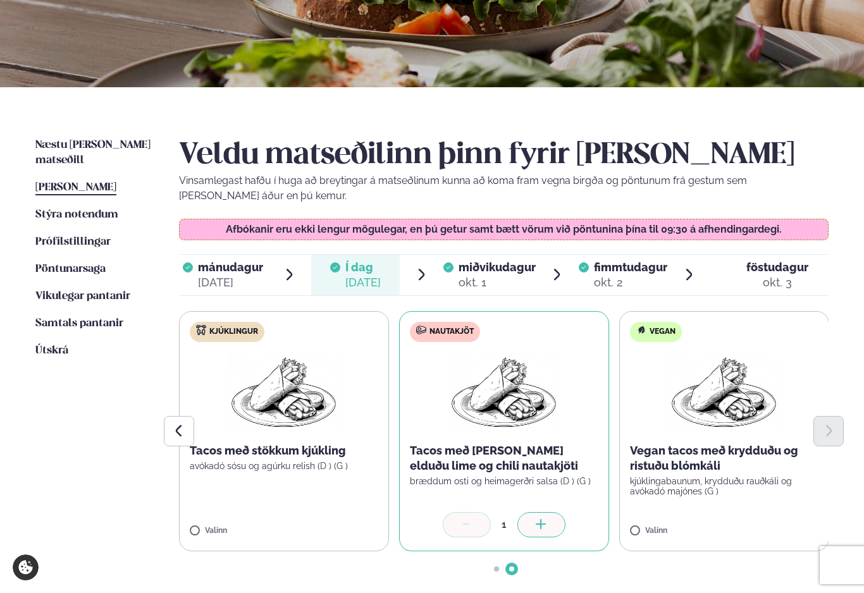 This screenshot has width=864, height=593. What do you see at coordinates (230, 267) in the screenshot?
I see `span: mánudagur` at bounding box center [230, 267].